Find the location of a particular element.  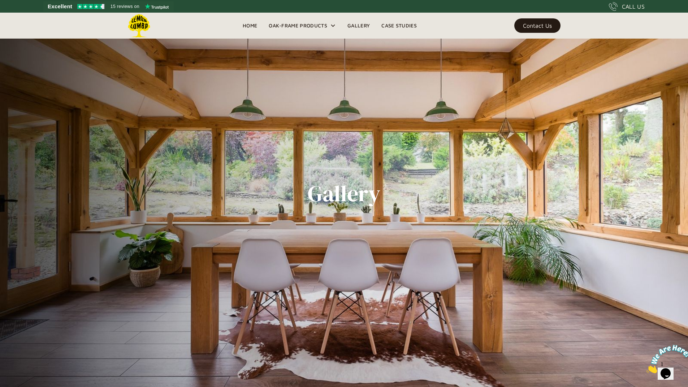

h1: Gallery is located at coordinates (344, 194).